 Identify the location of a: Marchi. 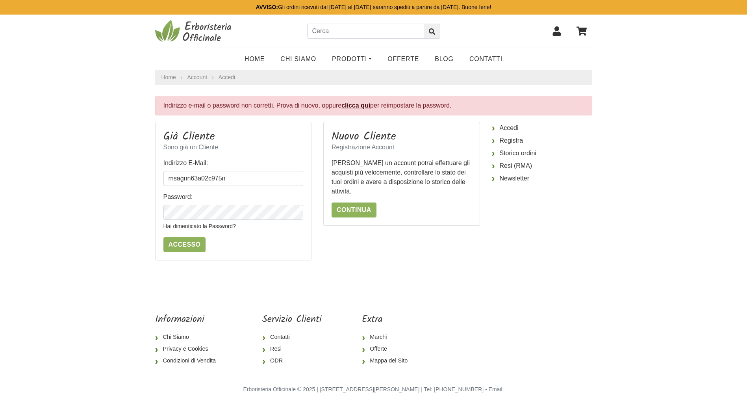
(388, 337).